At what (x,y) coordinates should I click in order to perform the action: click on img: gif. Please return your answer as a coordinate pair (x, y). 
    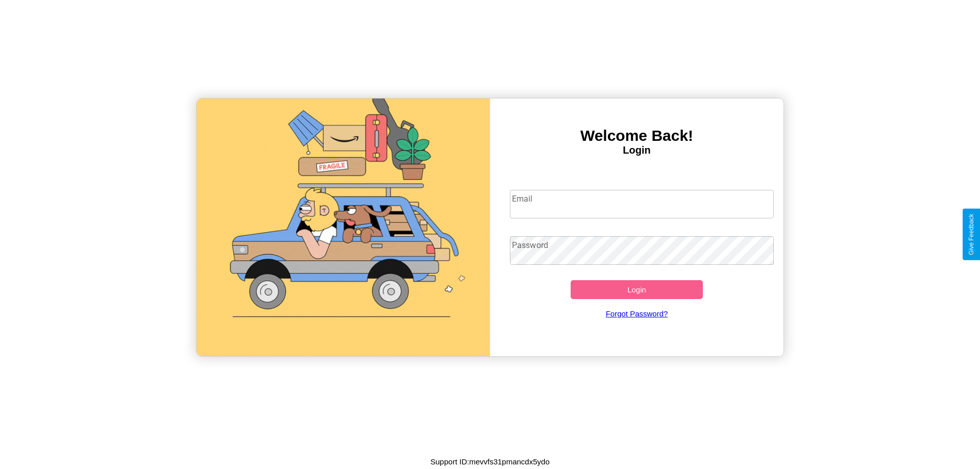
    Looking at the image, I should click on (343, 227).